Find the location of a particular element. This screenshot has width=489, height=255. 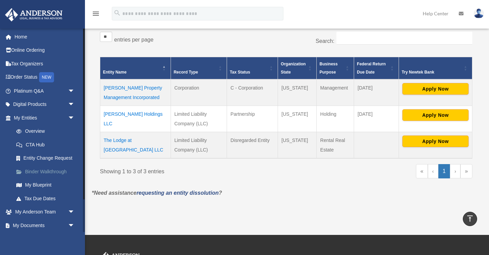

img: User Pic is located at coordinates (479, 13).